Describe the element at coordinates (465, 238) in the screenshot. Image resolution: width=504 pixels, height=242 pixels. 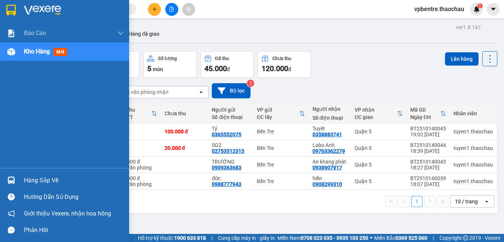
I see `span: copyright` at that location.